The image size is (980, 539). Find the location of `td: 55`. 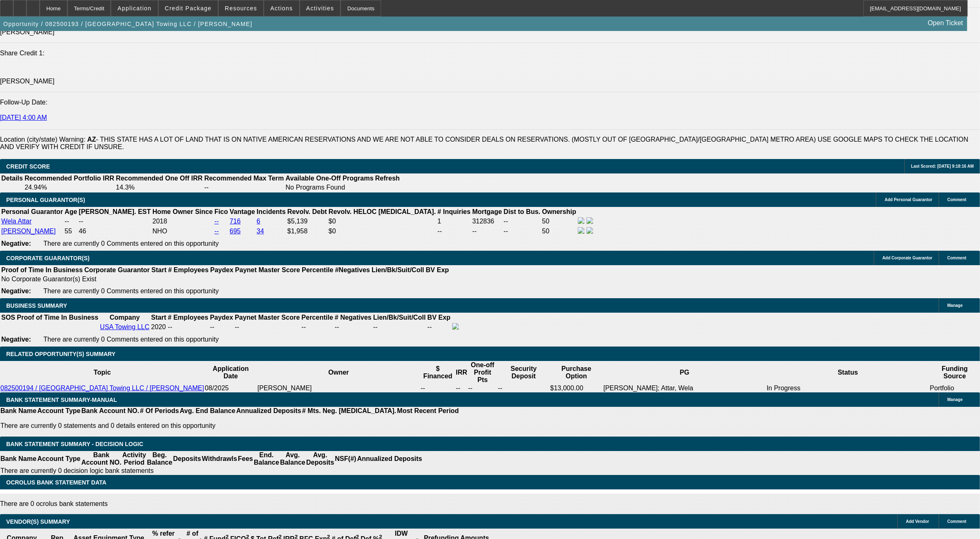

td: 55 is located at coordinates (71, 231).